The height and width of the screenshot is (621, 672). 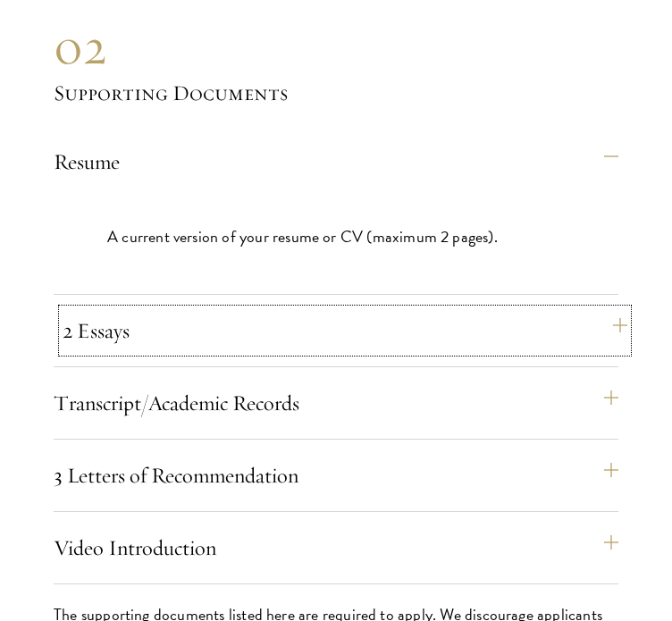 I want to click on p: A current version of your resume or CV (maximum 2 pages)., so click(x=336, y=237).